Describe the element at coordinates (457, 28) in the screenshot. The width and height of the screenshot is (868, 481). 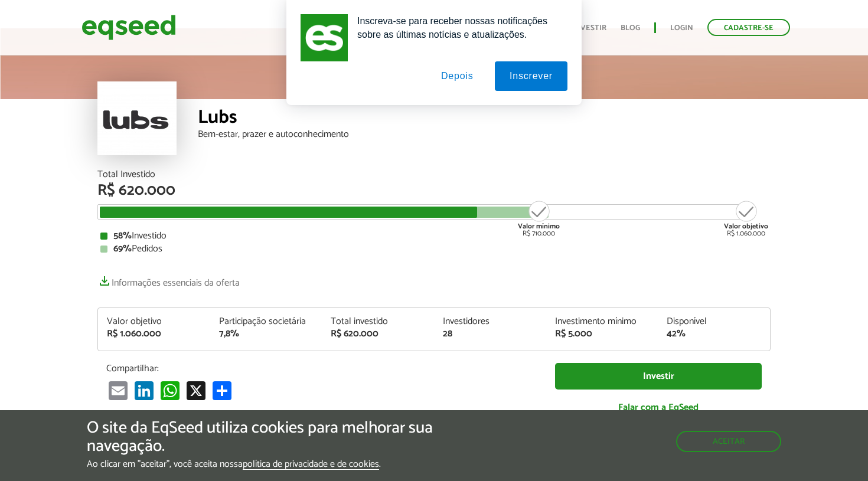
I see `div: Inscreva-se para receber nossas notificações sobre as últimas notícias e atualizações.` at that location.